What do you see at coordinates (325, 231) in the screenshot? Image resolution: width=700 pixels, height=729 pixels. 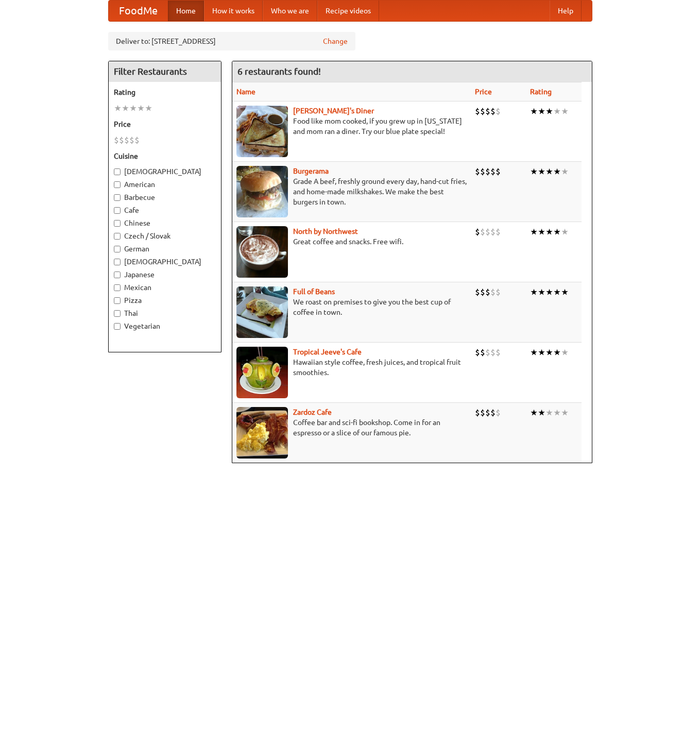 I see `a: North by Northwest` at bounding box center [325, 231].